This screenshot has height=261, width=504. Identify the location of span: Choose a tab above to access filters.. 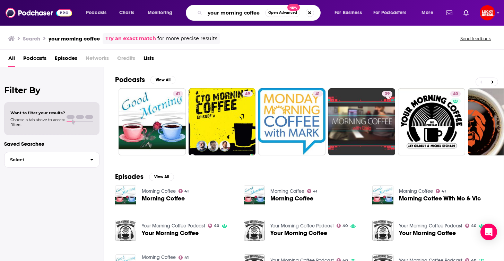
(38, 122).